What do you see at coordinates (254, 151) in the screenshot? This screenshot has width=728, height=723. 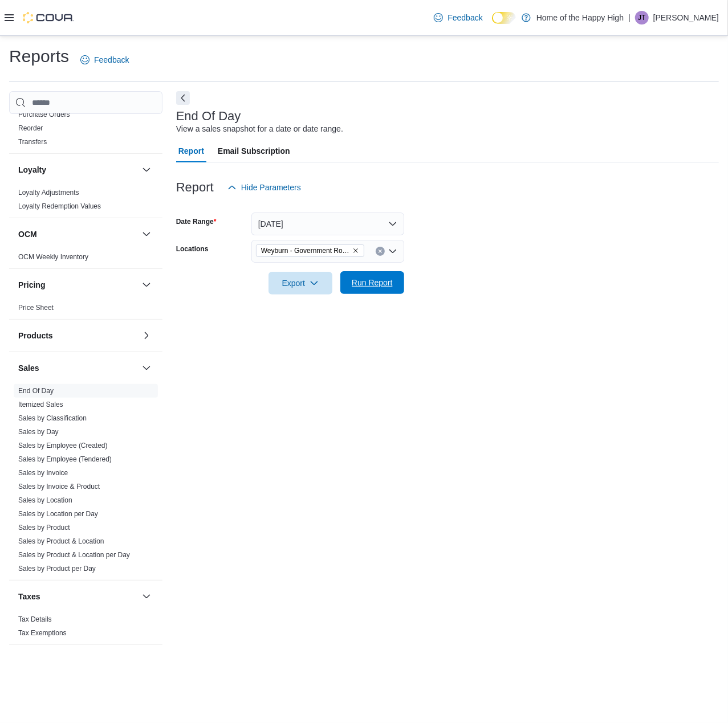 I see `span: Email Subscription` at bounding box center [254, 151].